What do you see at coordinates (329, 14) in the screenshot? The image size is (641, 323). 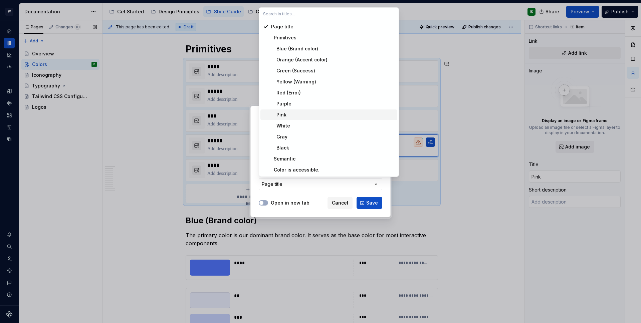 I see `input: Search in titles...` at bounding box center [329, 14].